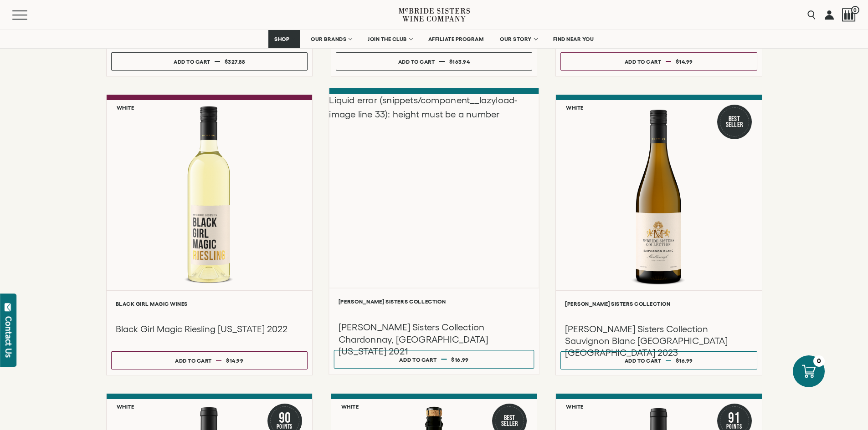 Image resolution: width=868 pixels, height=430 pixels. I want to click on span: SHOP, so click(282, 39).